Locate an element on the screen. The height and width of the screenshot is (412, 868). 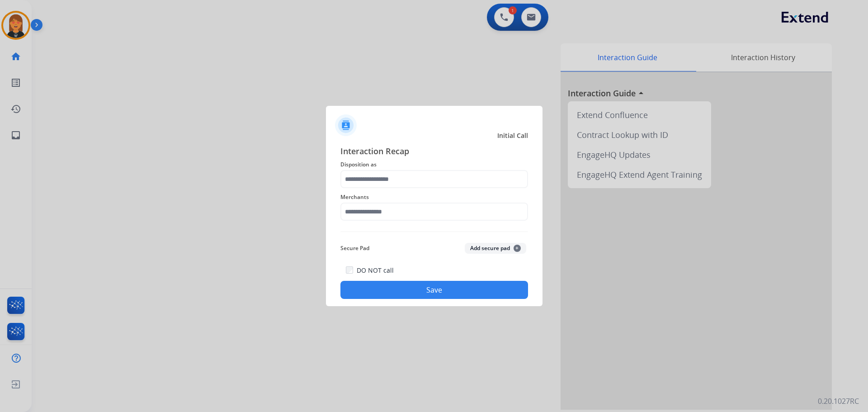
span: Interaction Recap is located at coordinates (434, 152).